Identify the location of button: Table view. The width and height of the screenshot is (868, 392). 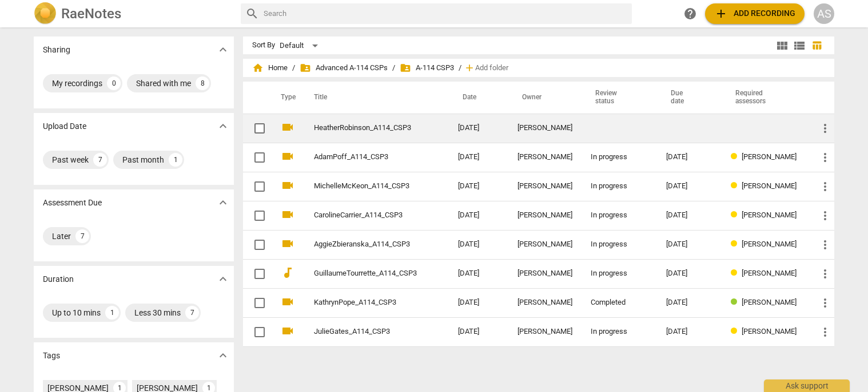
(816, 45).